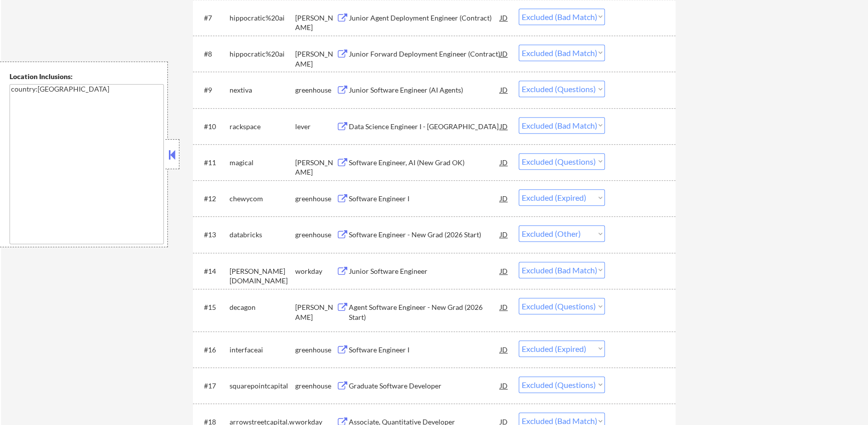 The height and width of the screenshot is (425, 868). What do you see at coordinates (212, 350) in the screenshot?
I see `div: #16` at bounding box center [212, 350].